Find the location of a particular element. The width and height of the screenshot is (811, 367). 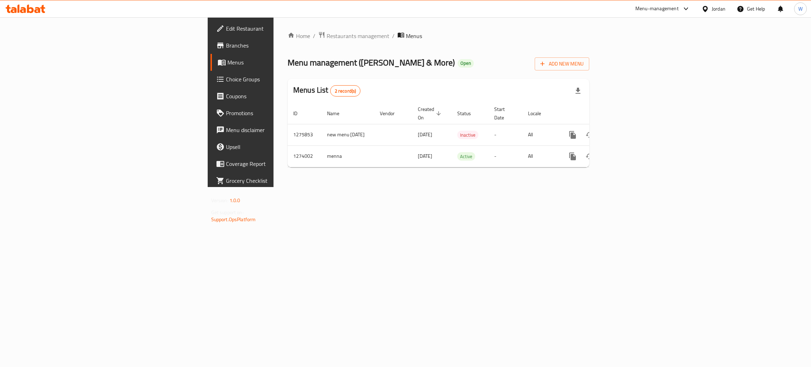

span: ID is located at coordinates (300, 113).